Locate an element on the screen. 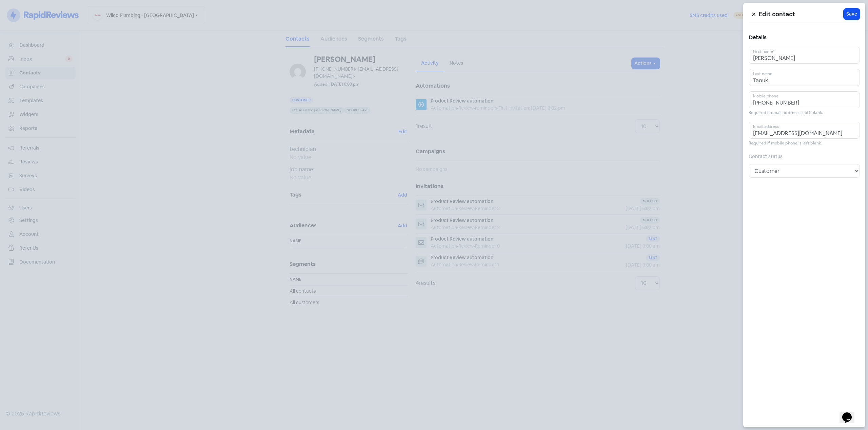 This screenshot has height=430, width=868. label: Contact status is located at coordinates (765, 156).